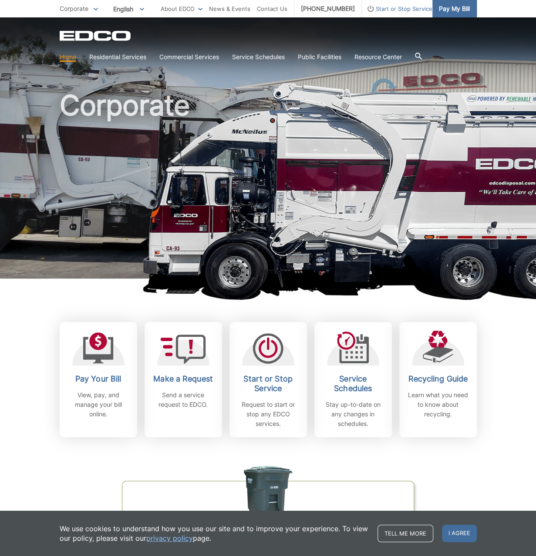 The image size is (536, 556). I want to click on a: Tell me more, so click(405, 533).